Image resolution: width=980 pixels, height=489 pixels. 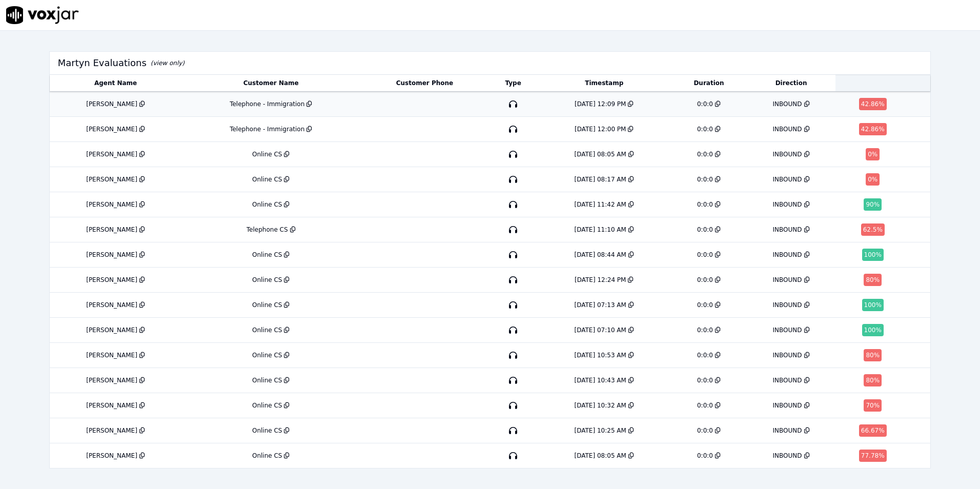 What do you see at coordinates (873, 455) in the screenshot?
I see `div: 77.78 %` at bounding box center [873, 455].